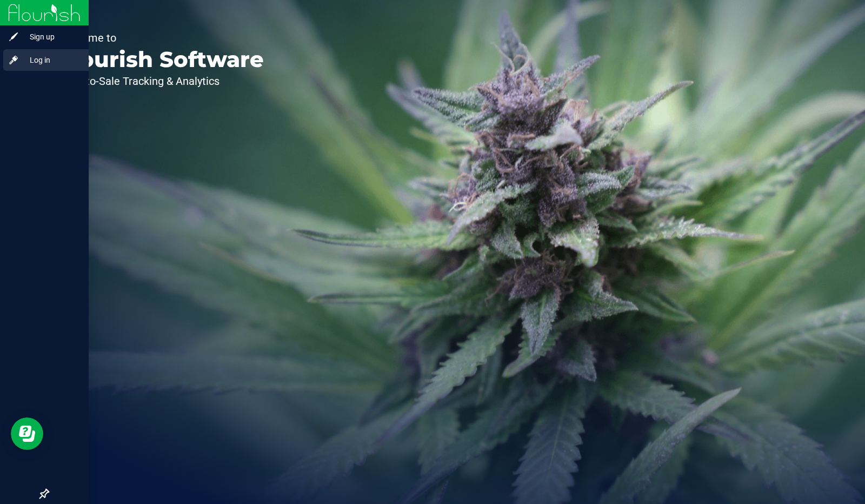 This screenshot has height=504, width=865. I want to click on inline-svg: Log in, so click(14, 60).